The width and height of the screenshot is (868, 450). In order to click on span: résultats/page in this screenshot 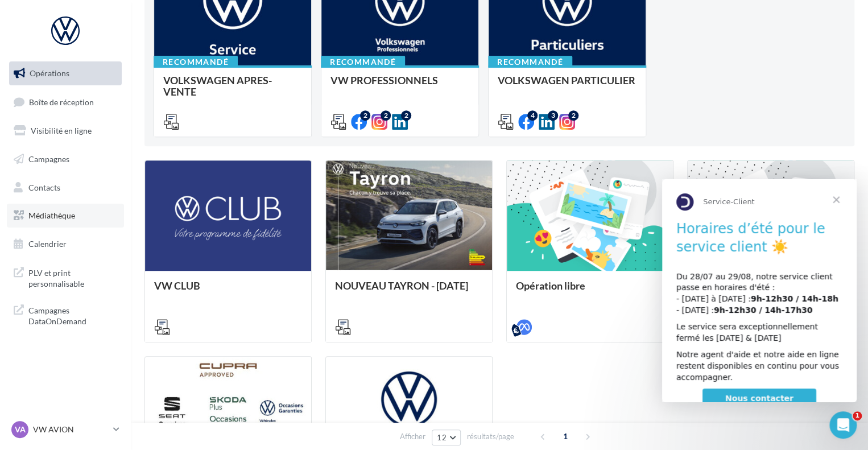, I will do `click(490, 436)`.